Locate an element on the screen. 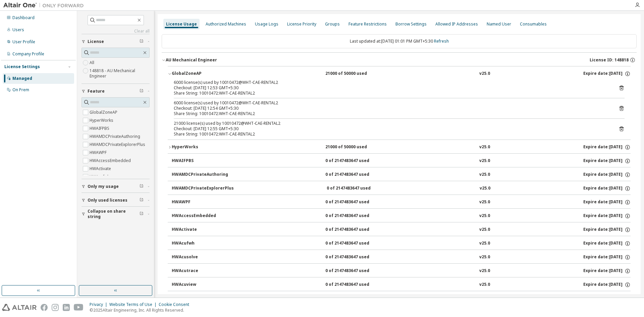  div: HWActivate is located at coordinates (202, 230).